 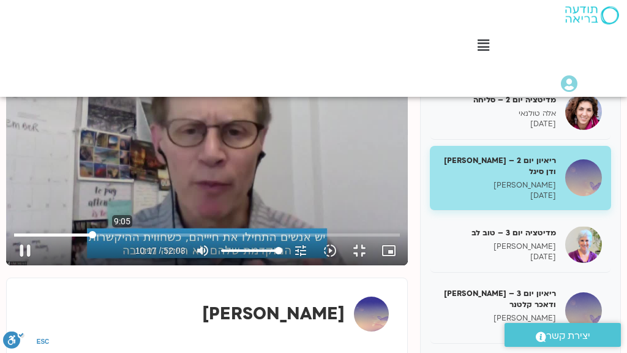 I want to click on p: אלה טולנאי, so click(x=497, y=113).